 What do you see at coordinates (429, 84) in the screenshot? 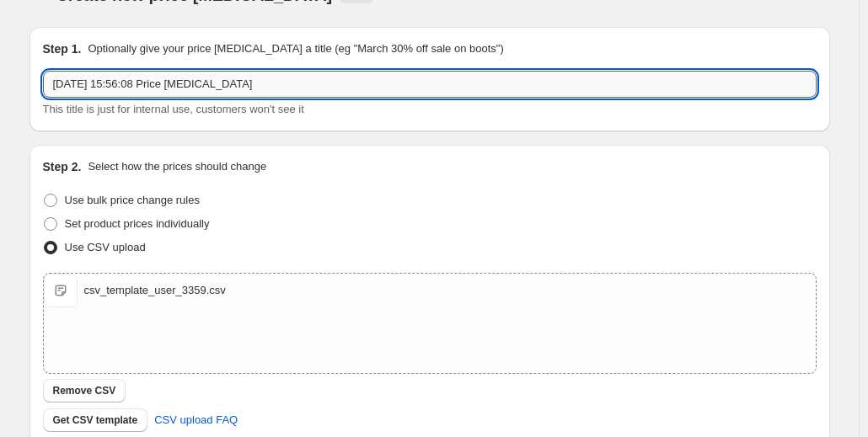
I see `input: 30% off holiday sale` at bounding box center [429, 84].